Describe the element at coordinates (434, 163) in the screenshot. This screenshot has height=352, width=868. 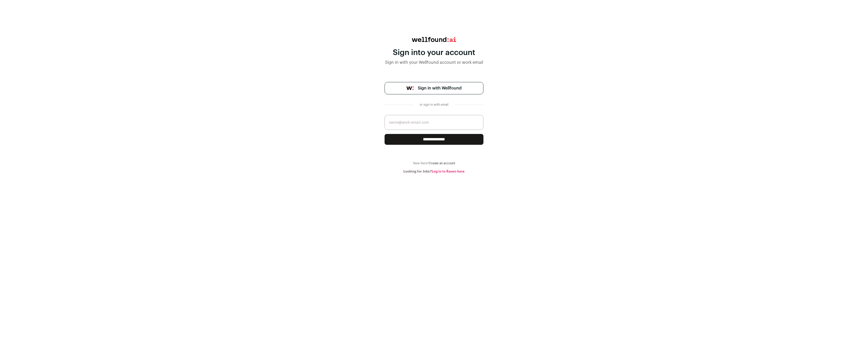
I see `div: New here?` at that location.